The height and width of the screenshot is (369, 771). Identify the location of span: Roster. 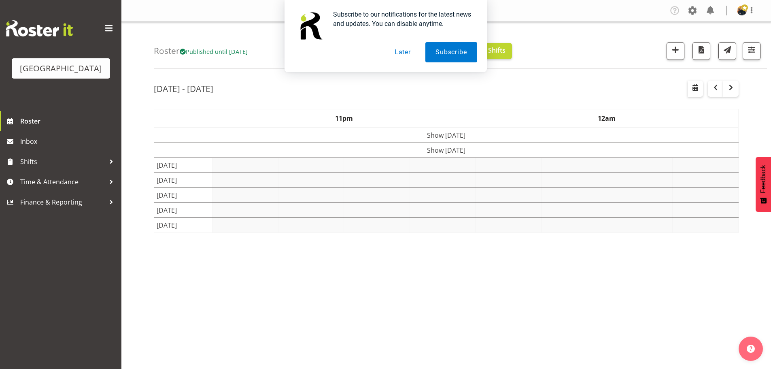
(69, 121).